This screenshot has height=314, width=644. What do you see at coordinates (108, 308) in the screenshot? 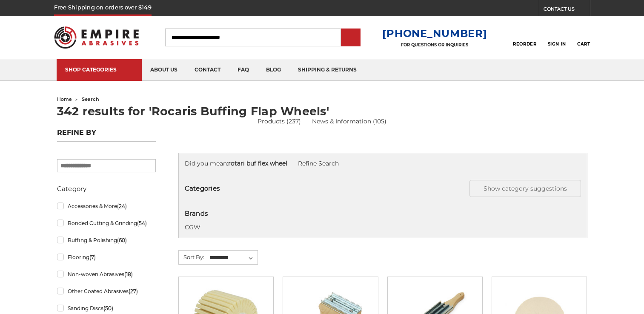
I see `span: (50)` at bounding box center [108, 308].